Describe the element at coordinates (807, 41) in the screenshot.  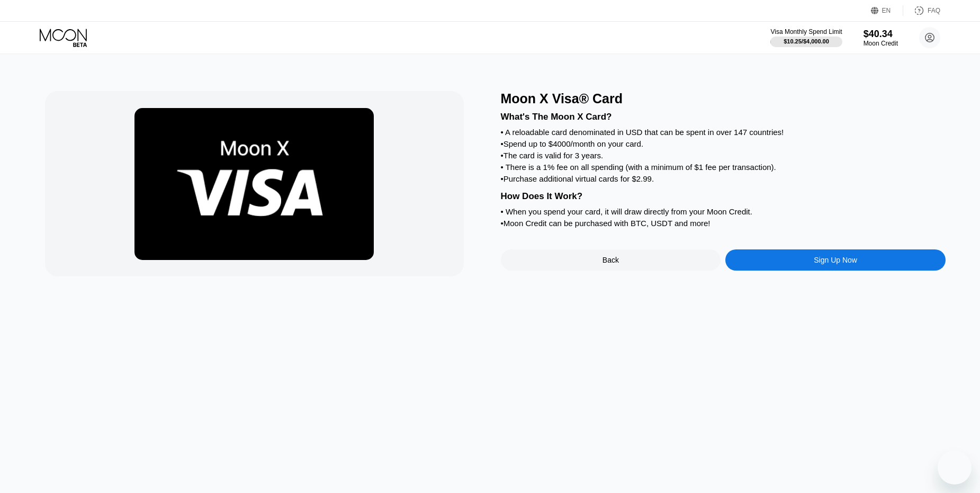
I see `div: $10.25 / $4,000.00` at that location.